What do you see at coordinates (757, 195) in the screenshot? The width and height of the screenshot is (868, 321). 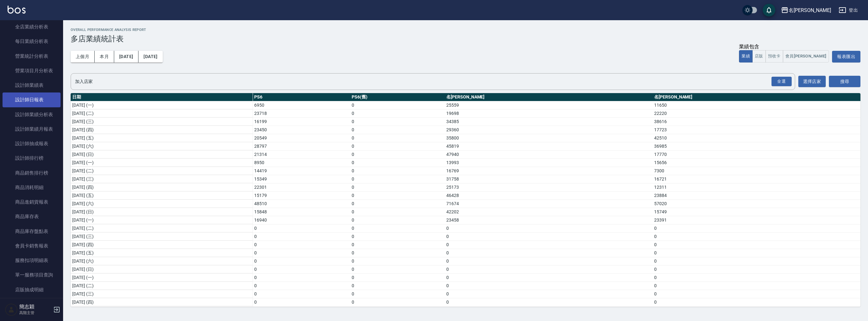 I see `td: 23884` at bounding box center [757, 195].